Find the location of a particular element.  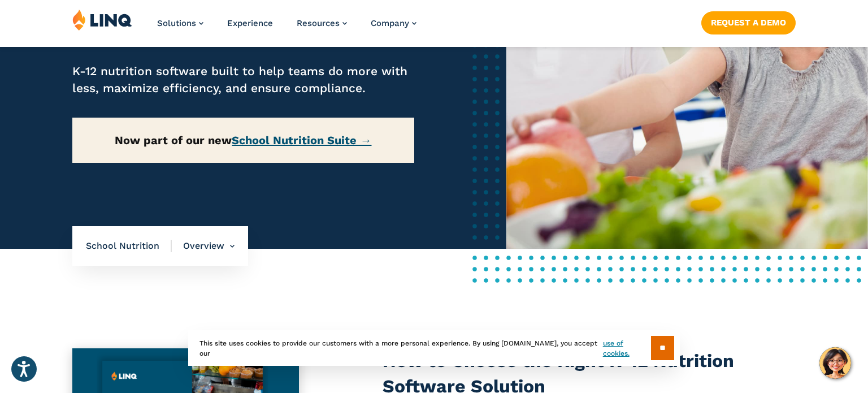

span: School Nutrition is located at coordinates (129, 246).